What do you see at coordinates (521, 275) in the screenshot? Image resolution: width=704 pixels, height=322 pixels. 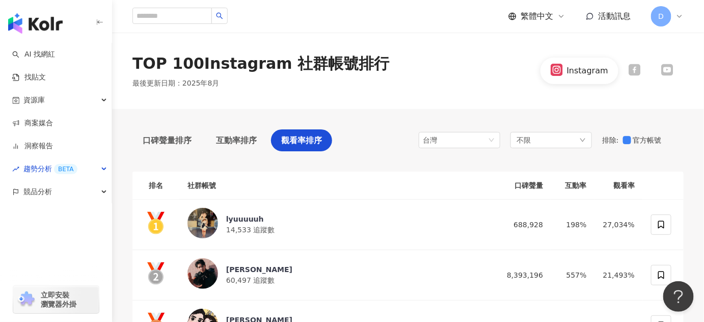 I see `div: 8,393,196` at bounding box center [521, 275].